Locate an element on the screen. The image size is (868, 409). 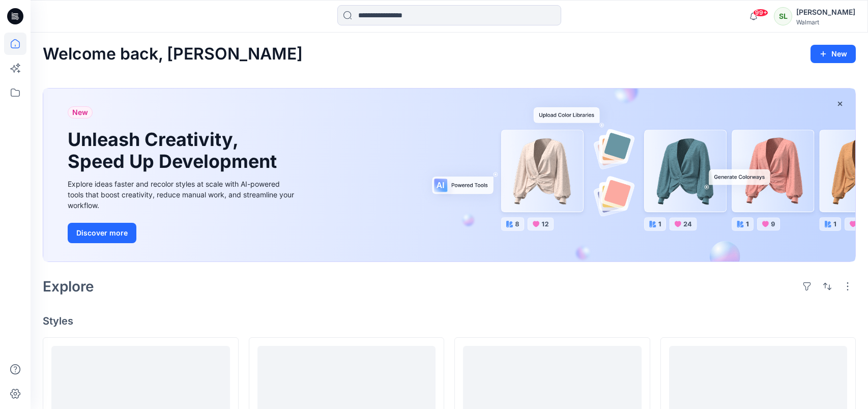
button: New is located at coordinates (833, 54).